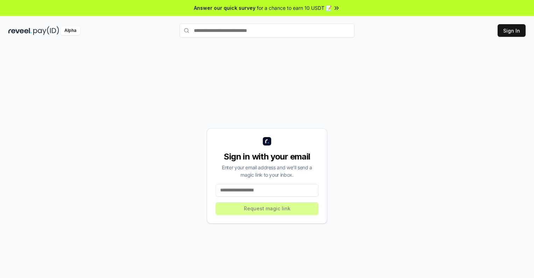 This screenshot has width=534, height=278. Describe the element at coordinates (267, 157) in the screenshot. I see `div: Sign in with your email` at that location.